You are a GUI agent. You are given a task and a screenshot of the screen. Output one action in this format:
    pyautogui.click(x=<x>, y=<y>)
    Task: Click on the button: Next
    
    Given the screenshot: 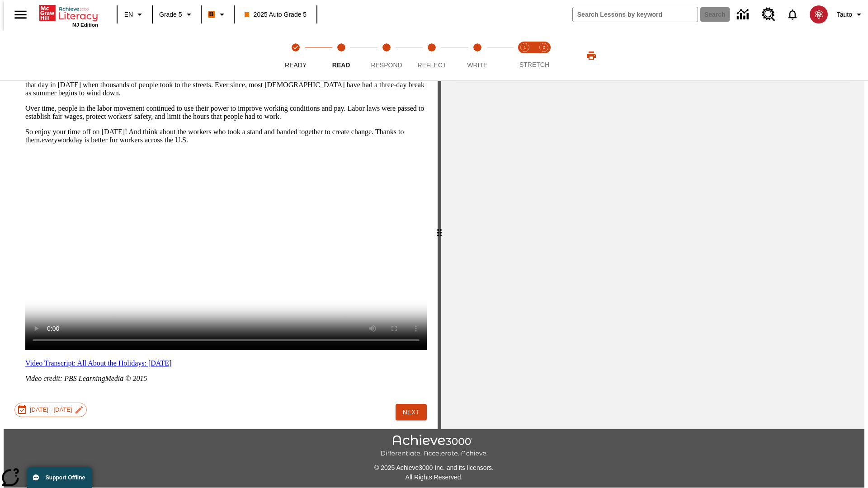 What is the action you would take?
    pyautogui.click(x=411, y=412)
    